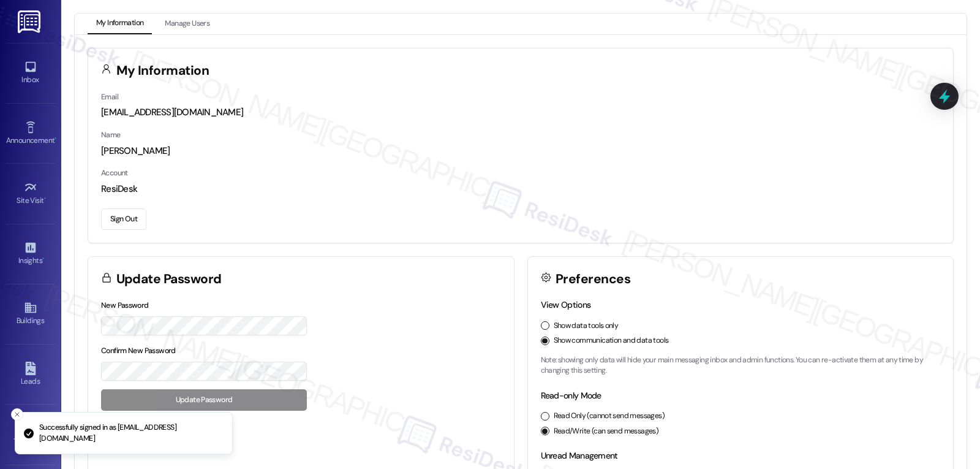 This screenshot has height=469, width=980. I want to click on label: Show communication and data tools, so click(612, 341).